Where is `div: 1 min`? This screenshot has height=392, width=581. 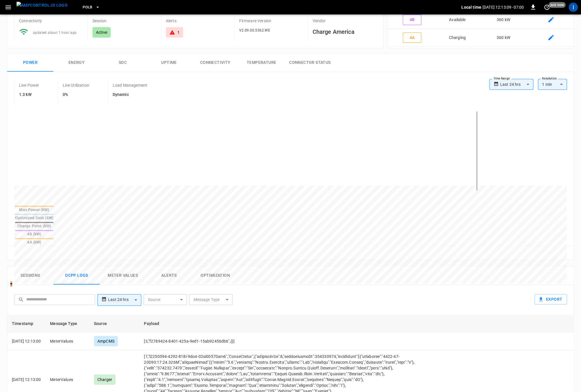 div: 1 min is located at coordinates (552, 85).